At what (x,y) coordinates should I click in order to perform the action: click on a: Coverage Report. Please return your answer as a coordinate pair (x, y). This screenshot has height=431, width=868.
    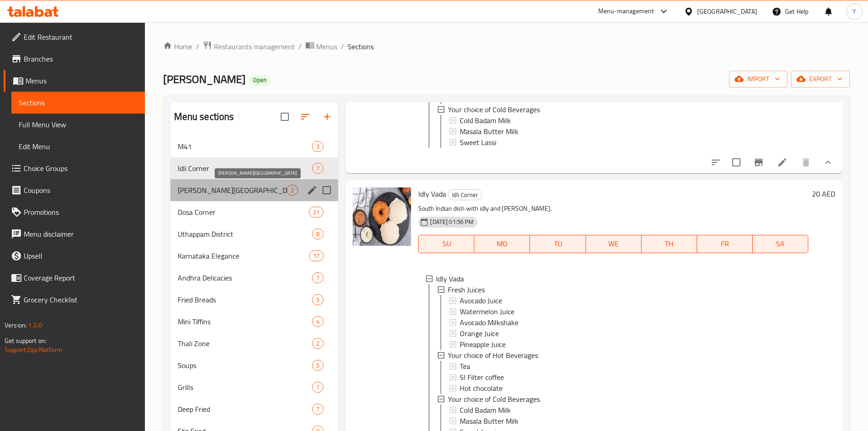
    Looking at the image, I should click on (74, 278).